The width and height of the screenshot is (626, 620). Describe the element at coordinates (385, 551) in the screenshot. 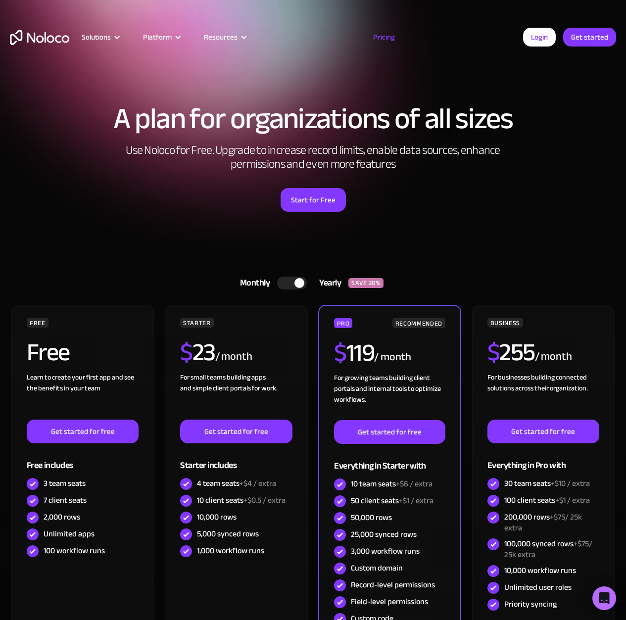

I see `div: 3,000 workflow runs` at that location.